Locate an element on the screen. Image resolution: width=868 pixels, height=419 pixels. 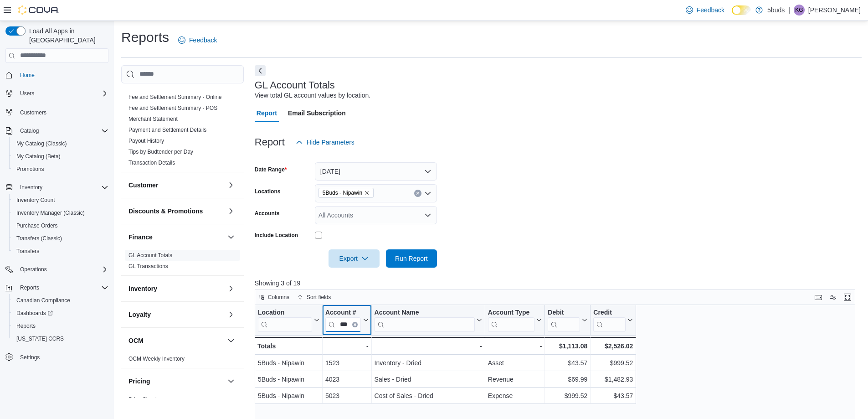
div: Account Name is located at coordinates (424, 313).